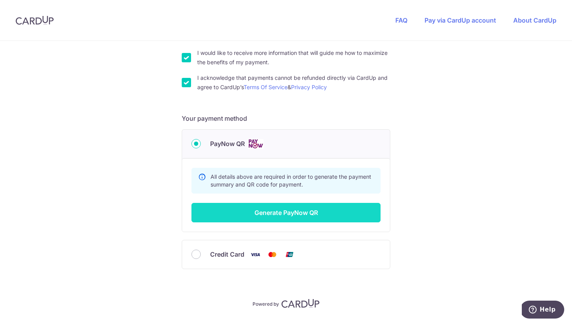 This screenshot has height=324, width=572. What do you see at coordinates (535, 20) in the screenshot?
I see `a: About CardUp` at bounding box center [535, 20].